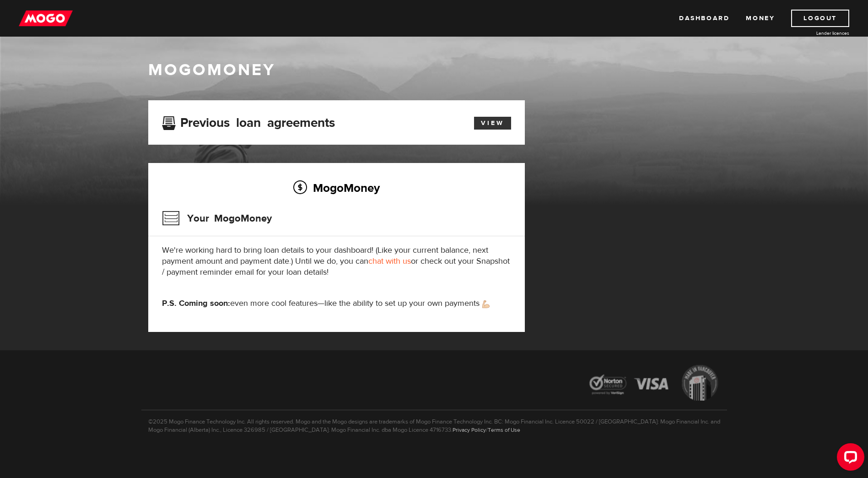 Image resolution: width=868 pixels, height=478 pixels. What do you see at coordinates (217, 218) in the screenshot?
I see `h3: Your MogoMoney` at bounding box center [217, 218].